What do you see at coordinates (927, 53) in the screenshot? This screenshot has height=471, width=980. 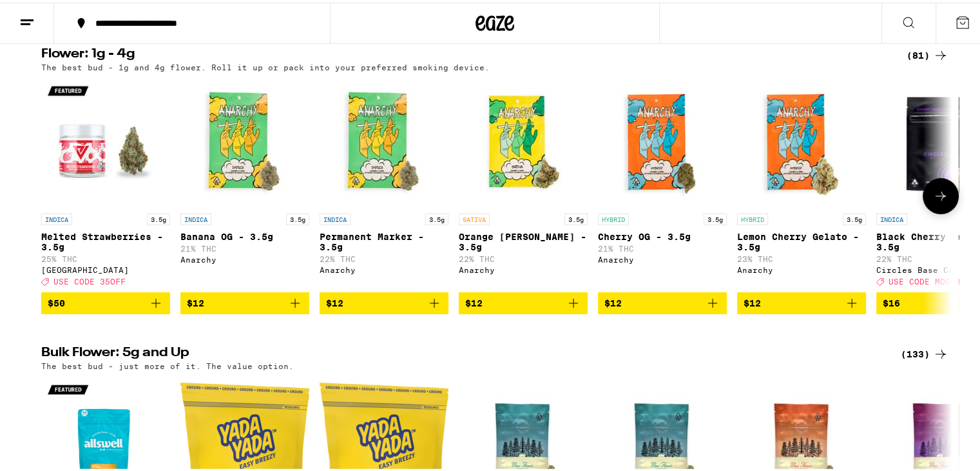 I see `div: (81)` at bounding box center [927, 53].